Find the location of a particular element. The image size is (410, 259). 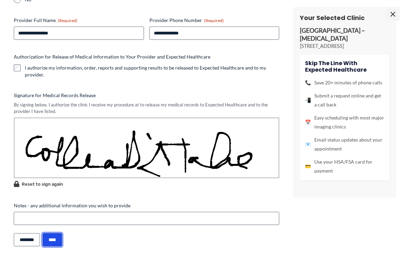

legend: Authorization for Release of Medical Information to Your Provider and Expected Healthcare is located at coordinates (112, 57).